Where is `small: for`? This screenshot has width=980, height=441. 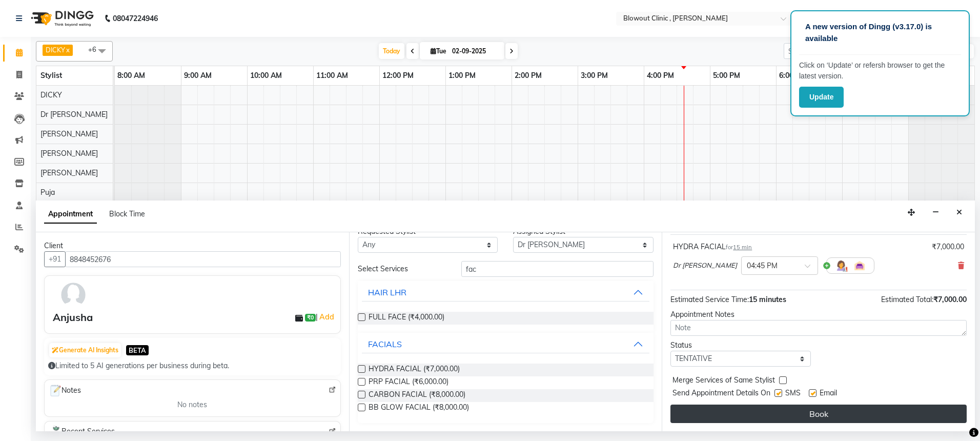
small: for is located at coordinates (739, 247).